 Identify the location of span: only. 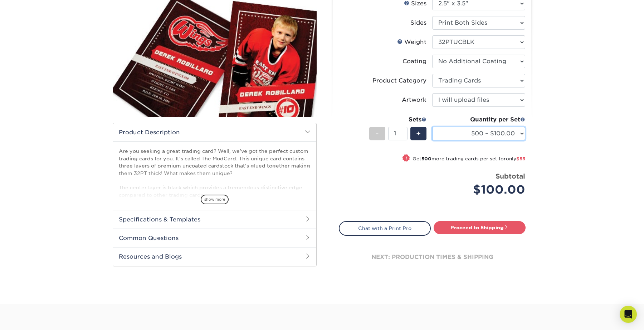
(515, 158).